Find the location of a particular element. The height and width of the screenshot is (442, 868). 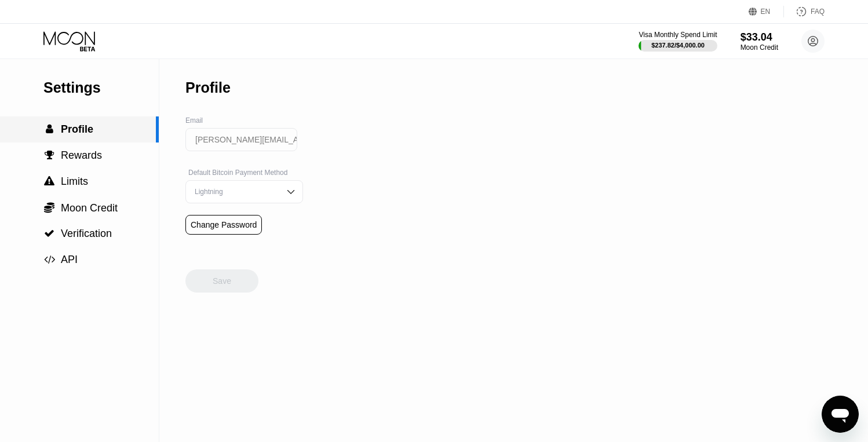

div: Email is located at coordinates (244, 121).